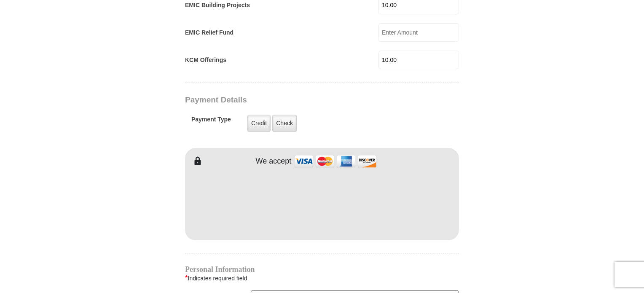 Image resolution: width=644 pixels, height=293 pixels. Describe the element at coordinates (209, 33) in the screenshot. I see `label: EMIC Relief Fund` at that location.